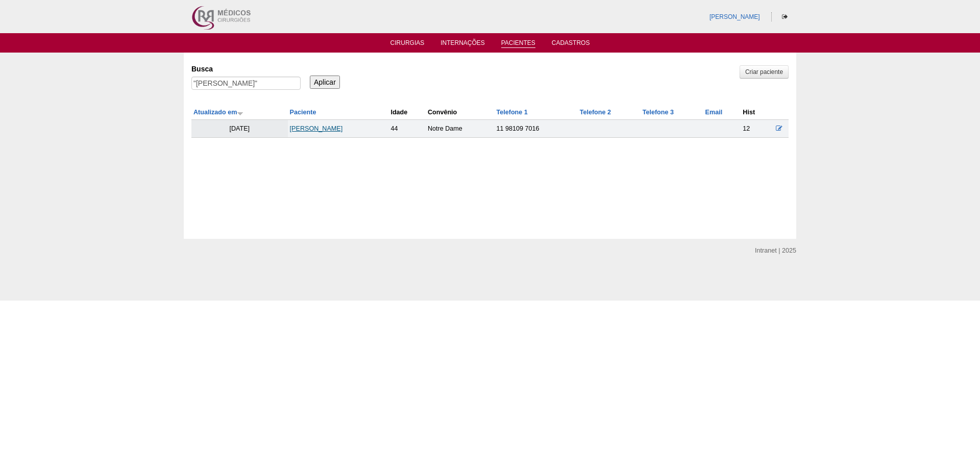 This screenshot has width=980, height=469. What do you see at coordinates (755, 128) in the screenshot?
I see `td: 12` at bounding box center [755, 128].